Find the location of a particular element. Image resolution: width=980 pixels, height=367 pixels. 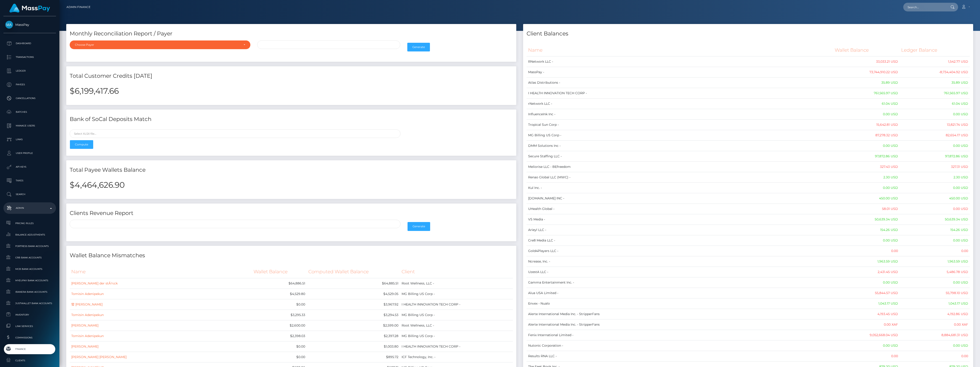

a: Cancellations is located at coordinates (30, 99).